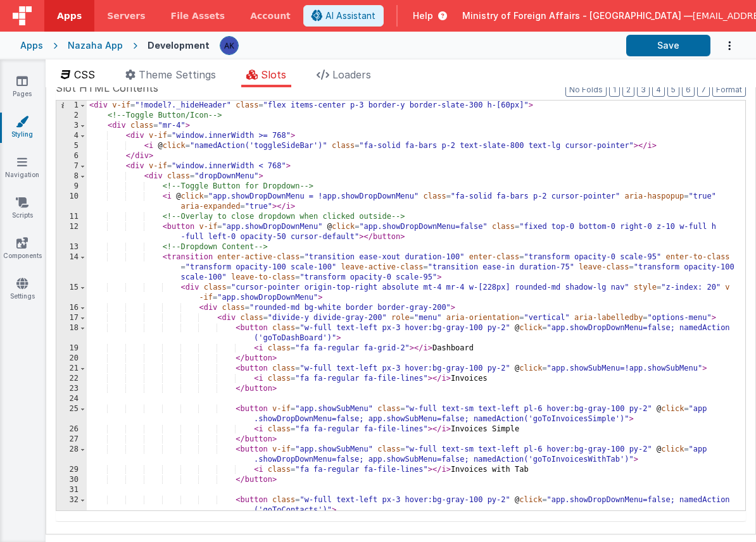 The width and height of the screenshot is (756, 542). Describe the element at coordinates (71, 480) in the screenshot. I see `div: 30` at that location.